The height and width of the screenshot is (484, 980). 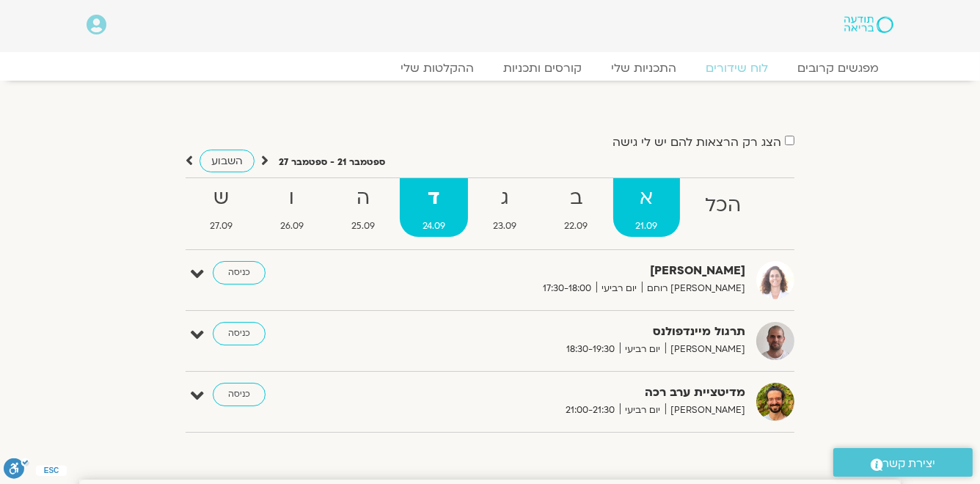 I want to click on span: 27.09, so click(x=220, y=226).